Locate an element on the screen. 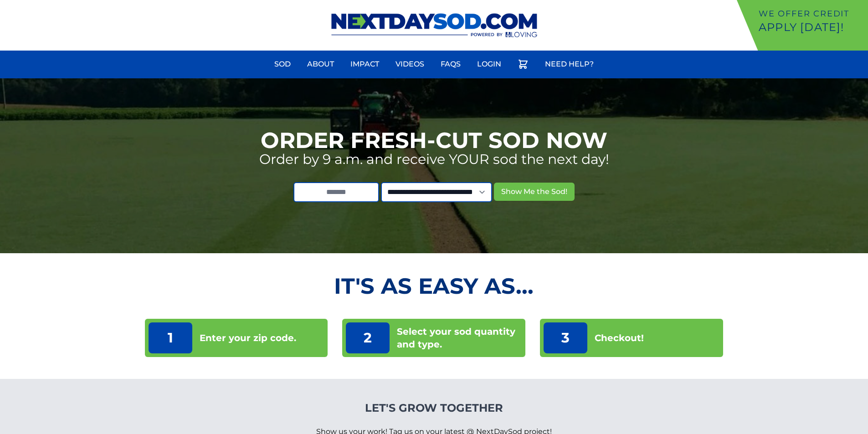  a: Need Help? is located at coordinates (569, 65).